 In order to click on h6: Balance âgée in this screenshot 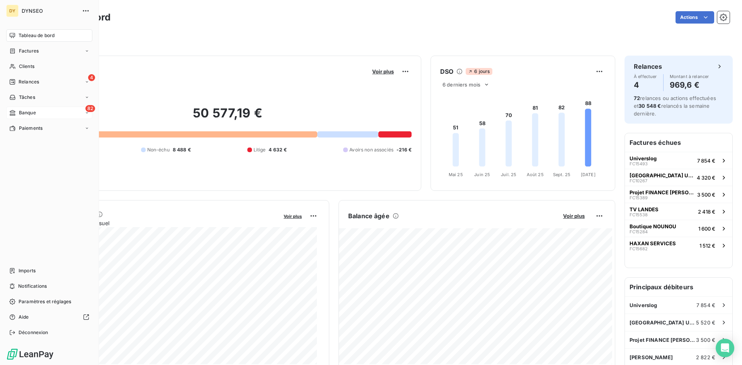, I will do `click(369, 216)`.